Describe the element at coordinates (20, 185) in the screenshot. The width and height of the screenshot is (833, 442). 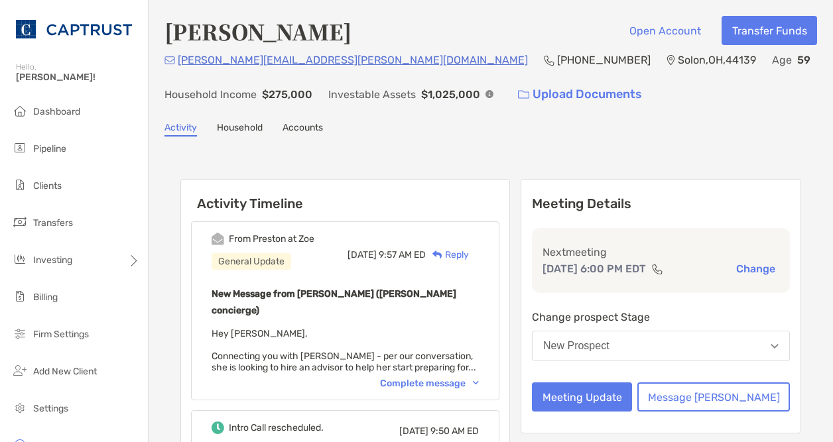
I see `img: clients icon` at that location.